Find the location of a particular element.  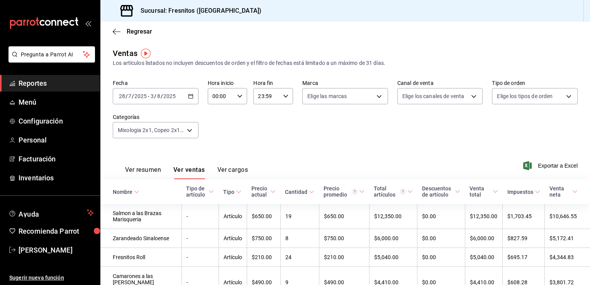

button: Ver ventas is located at coordinates (189, 173).